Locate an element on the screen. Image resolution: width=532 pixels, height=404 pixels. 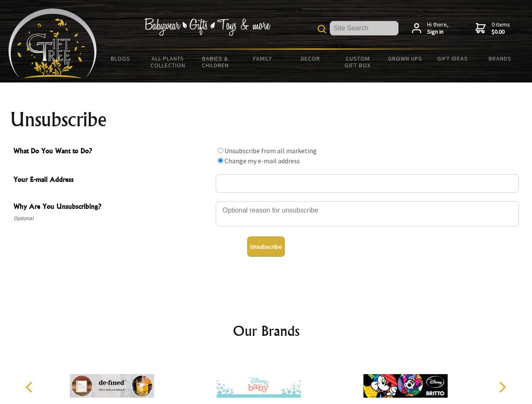
a: Gift Ideas is located at coordinates (452, 59).